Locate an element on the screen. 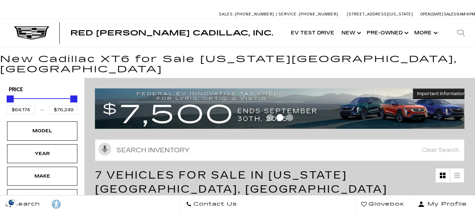 This screenshot has height=213, width=475. div: Year is located at coordinates (42, 154).